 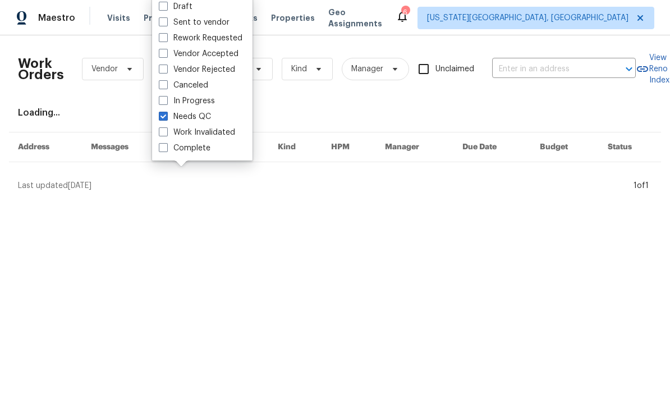 I want to click on div: View Reno Index, so click(x=652, y=69).